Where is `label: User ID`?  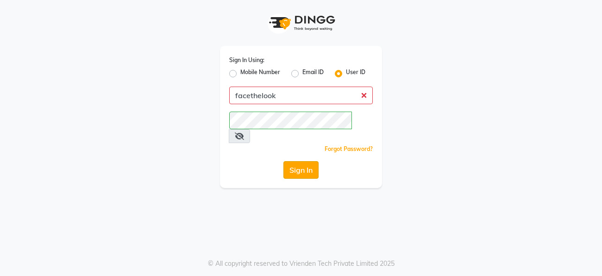 label: User ID is located at coordinates (356, 74).